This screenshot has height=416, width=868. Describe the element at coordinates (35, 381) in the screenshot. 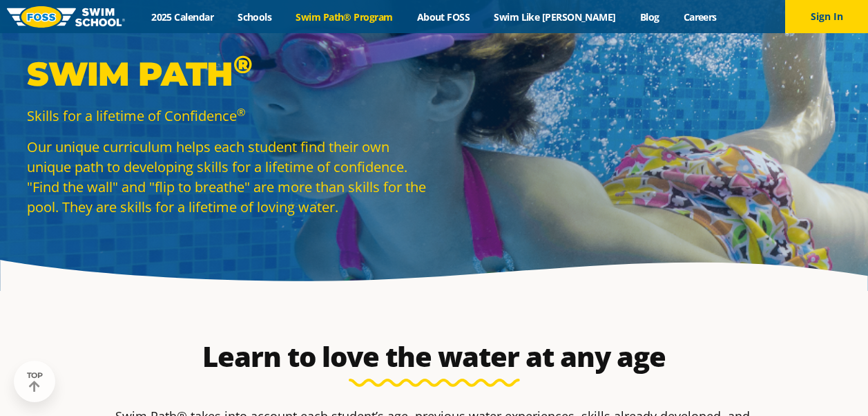

I see `div: TOP` at that location.